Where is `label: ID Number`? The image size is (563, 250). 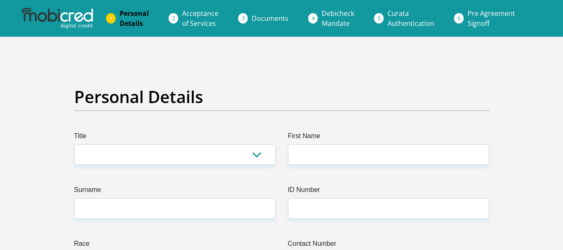 label: ID Number is located at coordinates (388, 191).